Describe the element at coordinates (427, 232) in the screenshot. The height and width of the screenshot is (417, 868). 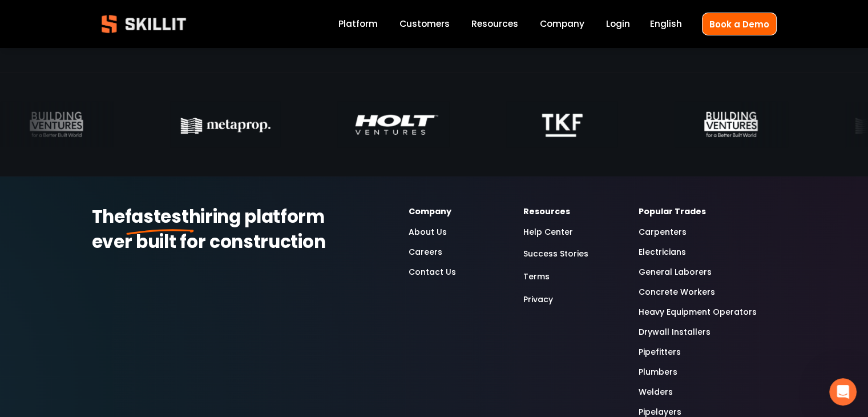
I see `a: About Us` at that location.